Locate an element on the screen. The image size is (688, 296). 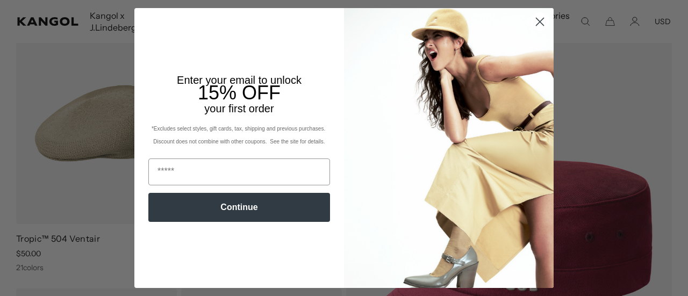
span: 15% OFF is located at coordinates (239, 92).